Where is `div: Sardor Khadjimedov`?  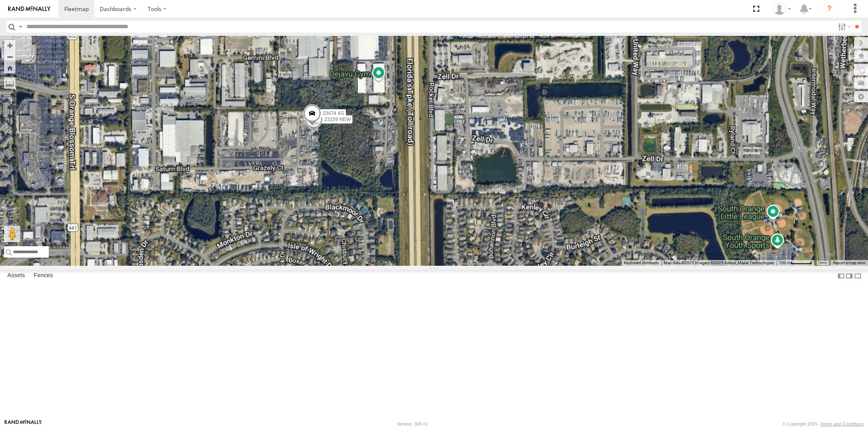 div: Sardor Khadjimedov is located at coordinates (782, 9).